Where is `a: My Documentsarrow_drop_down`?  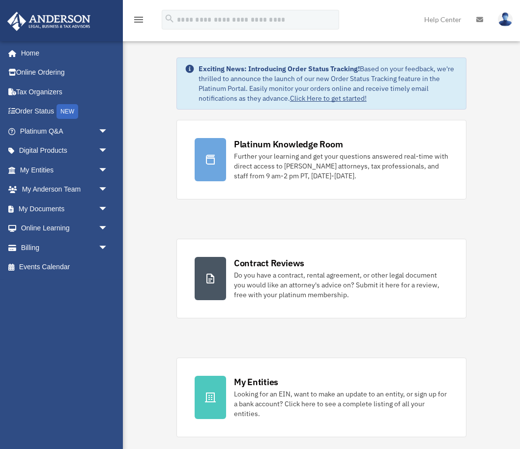
a: My Documentsarrow_drop_down is located at coordinates (65, 209).